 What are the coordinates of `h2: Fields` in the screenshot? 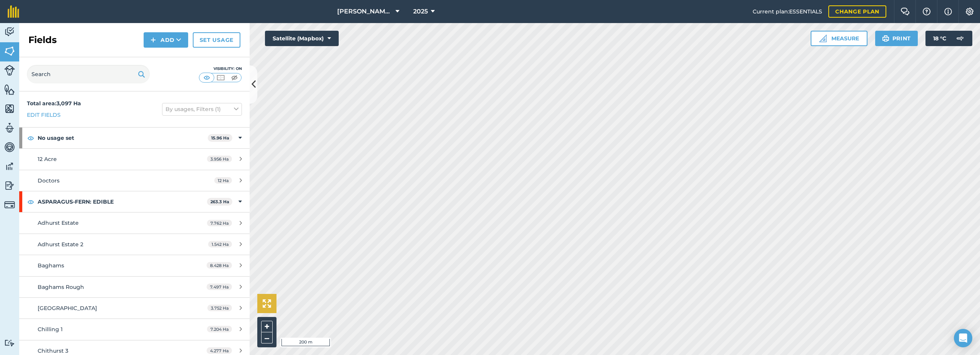 It's located at (43, 40).